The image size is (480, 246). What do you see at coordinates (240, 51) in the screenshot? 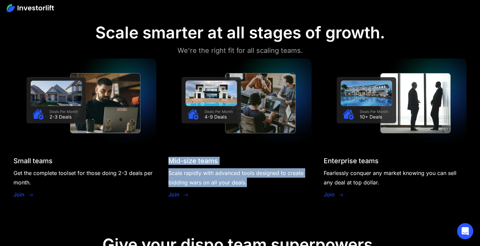
I see `div: We're the right fit for all scaling teams.` at bounding box center [240, 51].